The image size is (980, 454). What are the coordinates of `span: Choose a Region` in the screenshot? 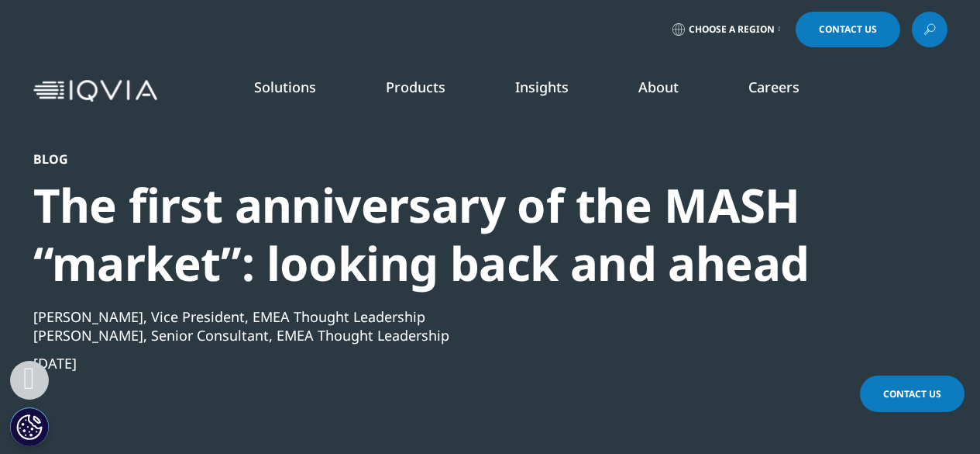 It's located at (732, 29).